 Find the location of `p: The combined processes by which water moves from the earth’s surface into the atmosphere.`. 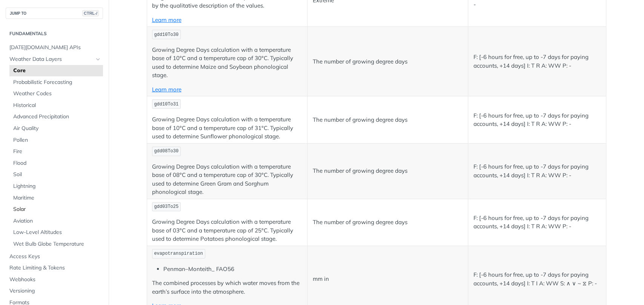

p: The combined processes by which water moves from the earth’s surface into the atmosphere. is located at coordinates (227, 287).